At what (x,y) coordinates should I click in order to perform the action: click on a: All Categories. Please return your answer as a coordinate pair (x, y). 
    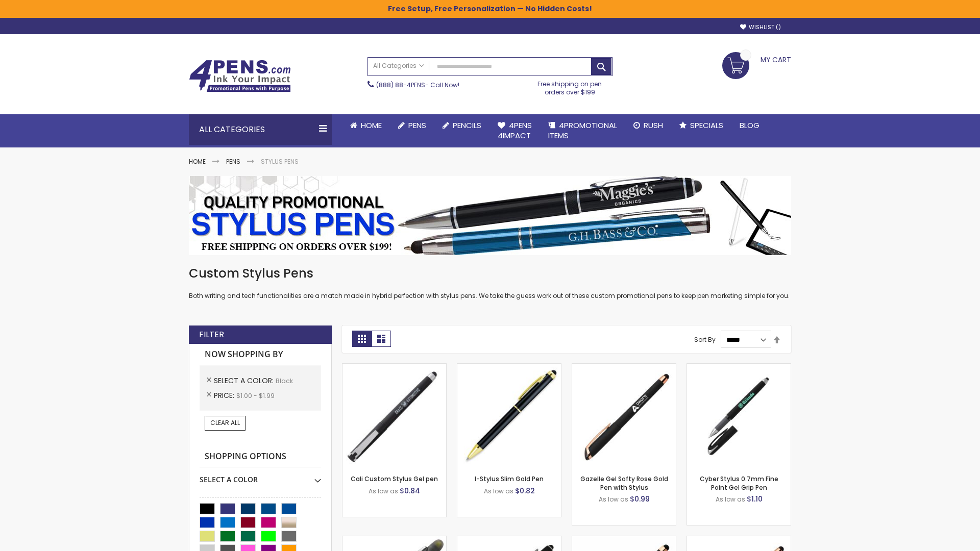
    Looking at the image, I should click on (399, 66).